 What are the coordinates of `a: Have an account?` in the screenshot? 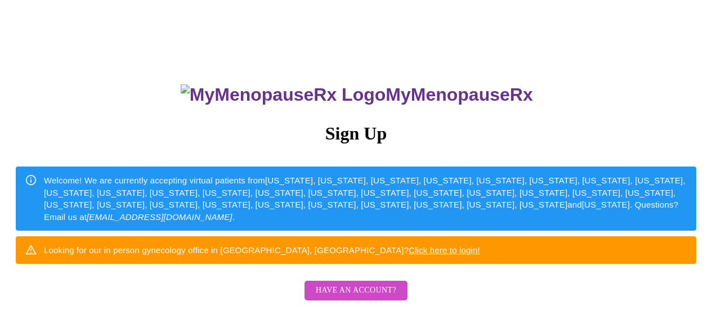 It's located at (356, 298).